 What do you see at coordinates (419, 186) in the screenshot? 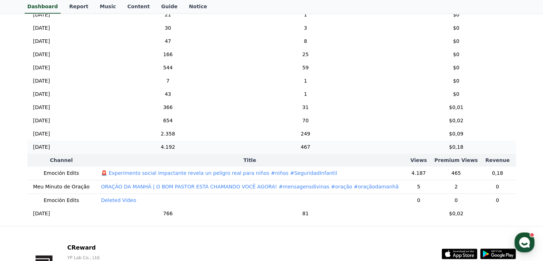
I see `td: 5` at bounding box center [419, 186].